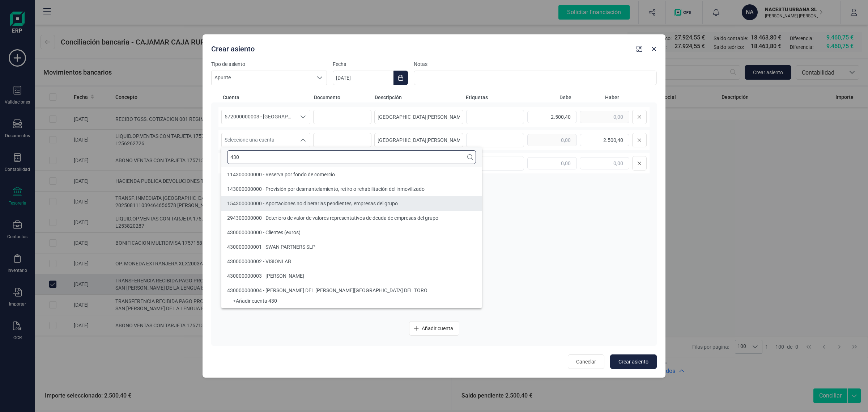  Describe the element at coordinates (352, 157) in the screenshot. I see `input: Buscar cuenta contable` at that location.